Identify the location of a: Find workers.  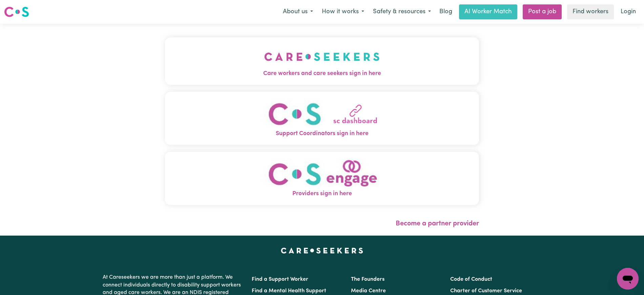
(591, 12).